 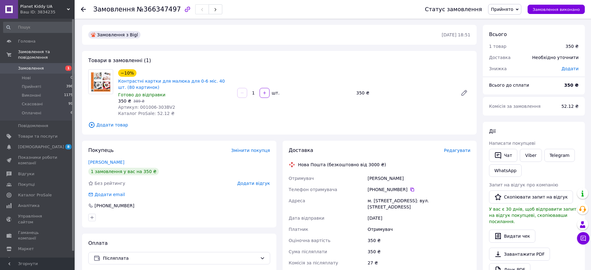 What do you see at coordinates (26, 174) in the screenshot?
I see `span: Відгуки` at bounding box center [26, 174].